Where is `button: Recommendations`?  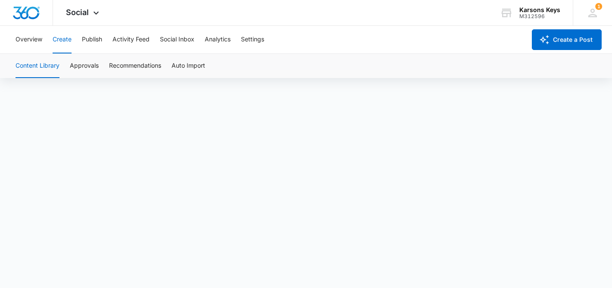
button: Recommendations is located at coordinates (135, 66).